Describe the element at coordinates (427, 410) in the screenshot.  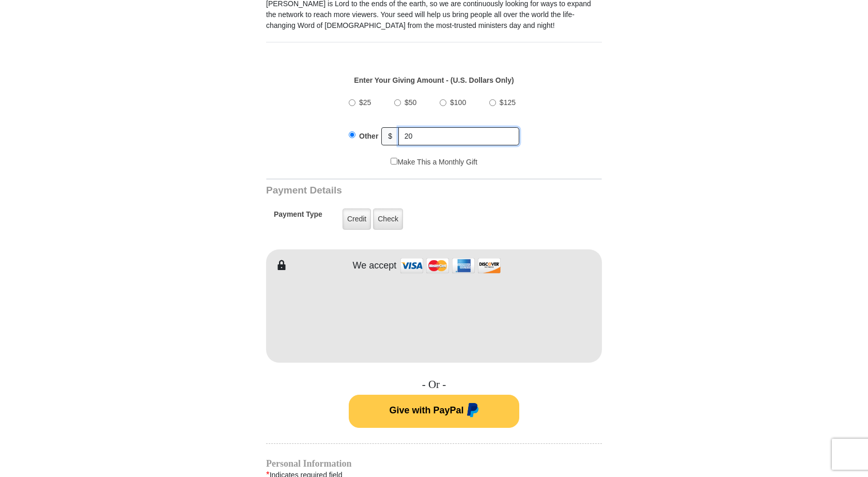
I see `span: Give with PayPal` at that location.